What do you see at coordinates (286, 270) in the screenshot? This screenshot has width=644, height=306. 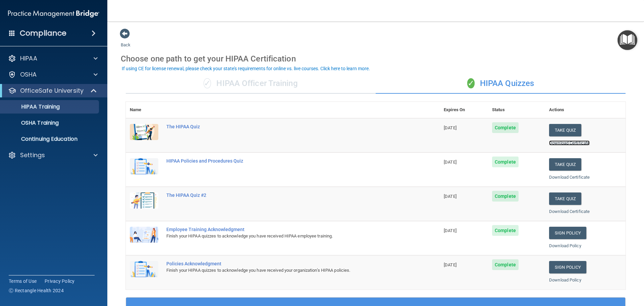 I see `div: Finish your HIPAA quizzes to acknowledge you have received your organization’s HIPAA policies.` at bounding box center [286, 270].